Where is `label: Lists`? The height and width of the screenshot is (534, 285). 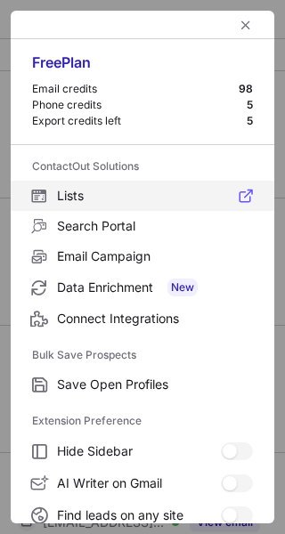 label: Lists is located at coordinates (142, 196).